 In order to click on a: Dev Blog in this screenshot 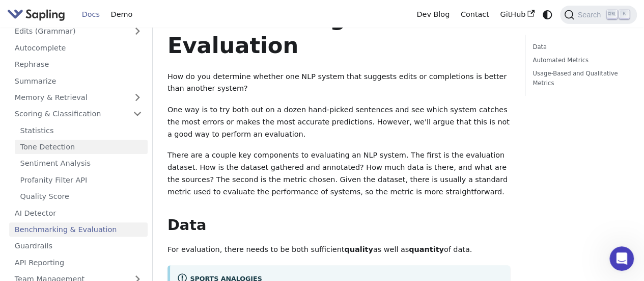, I will do `click(433, 15)`.